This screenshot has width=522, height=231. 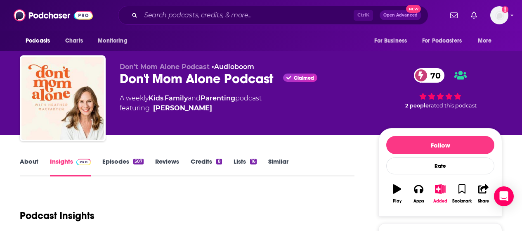 What do you see at coordinates (442, 41) in the screenshot?
I see `span: For Podcasters` at bounding box center [442, 41].